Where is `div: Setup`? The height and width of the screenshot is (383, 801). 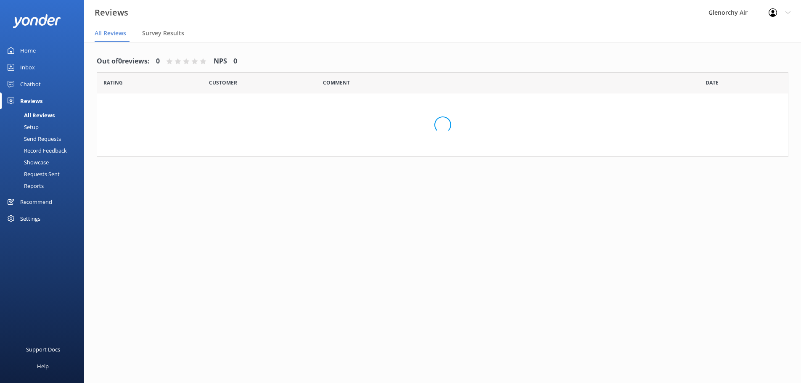
div: Setup is located at coordinates (22, 127).